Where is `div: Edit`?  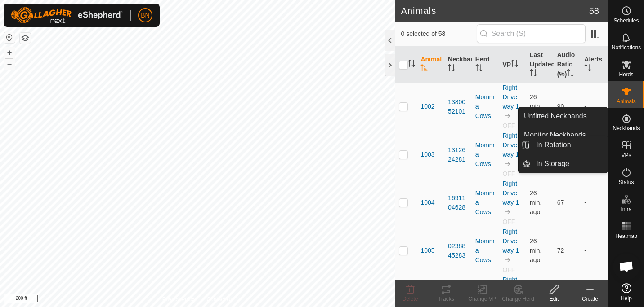
div: Edit is located at coordinates (554, 299).